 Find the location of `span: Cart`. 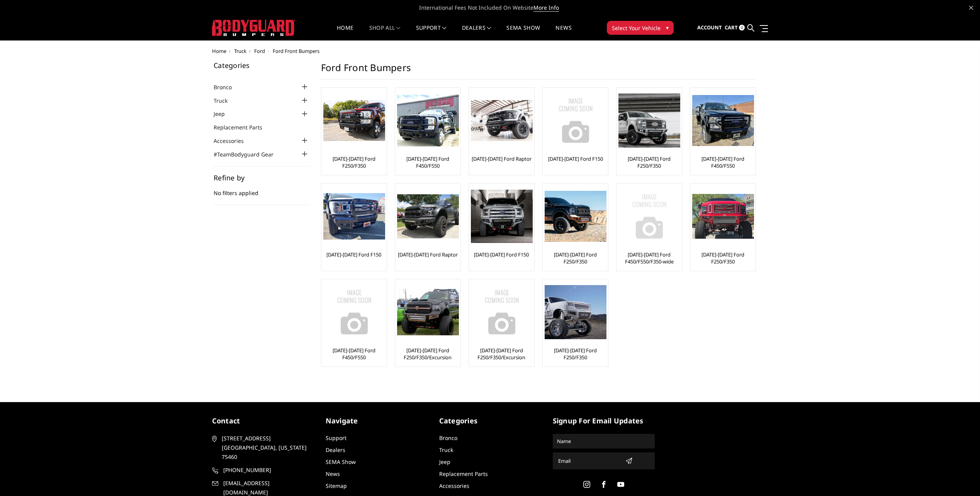

span: Cart is located at coordinates (731, 28).